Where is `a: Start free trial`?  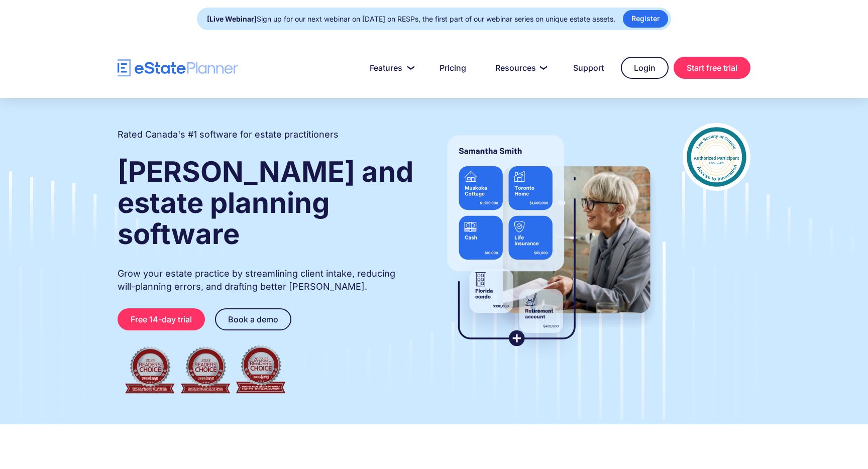
a: Start free trial is located at coordinates (712, 68).